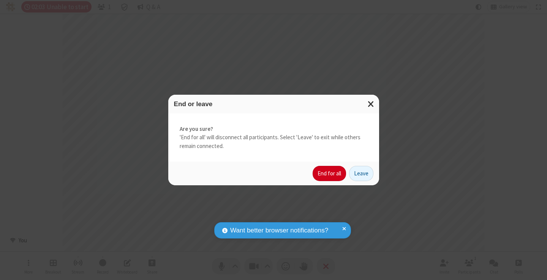  I want to click on button: Leave, so click(361, 173).